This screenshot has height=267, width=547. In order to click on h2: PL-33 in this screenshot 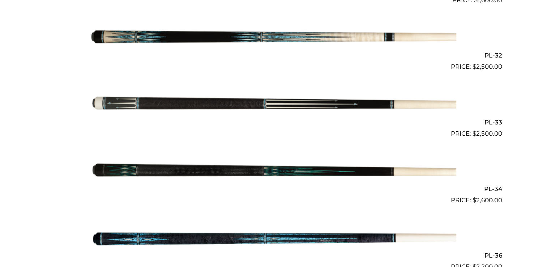, I will do `click(274, 122)`.